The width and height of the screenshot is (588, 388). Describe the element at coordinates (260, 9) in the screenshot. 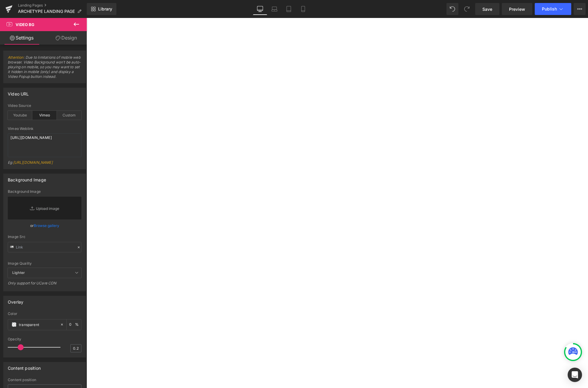

I see `a: Desktop` at that location.